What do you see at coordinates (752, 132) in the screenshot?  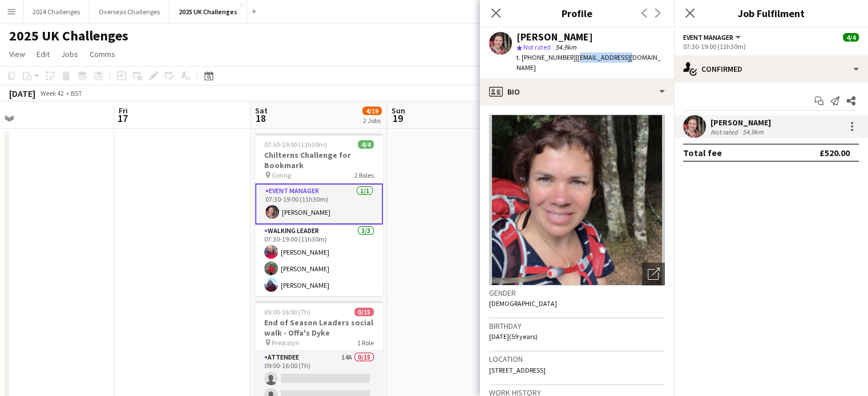 I see `div: 54.9km` at bounding box center [752, 132].